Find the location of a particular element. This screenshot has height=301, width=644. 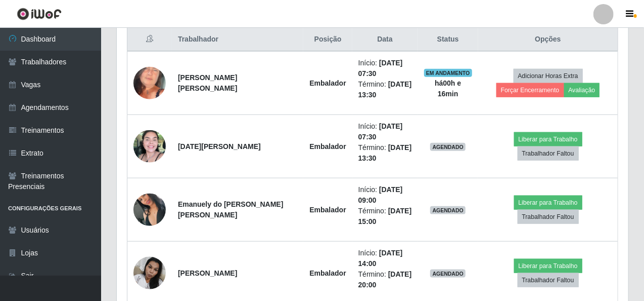

img: 1746889140072.jpeg is located at coordinates (150, 83).